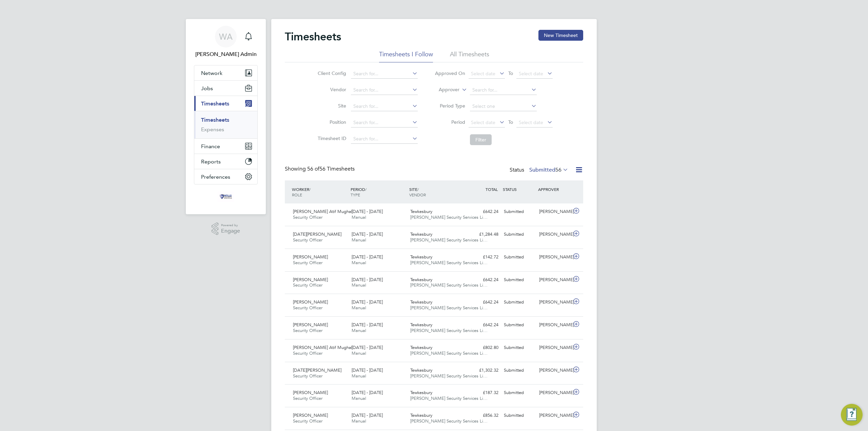 The width and height of the screenshot is (868, 431). I want to click on button: Preferences, so click(226, 176).